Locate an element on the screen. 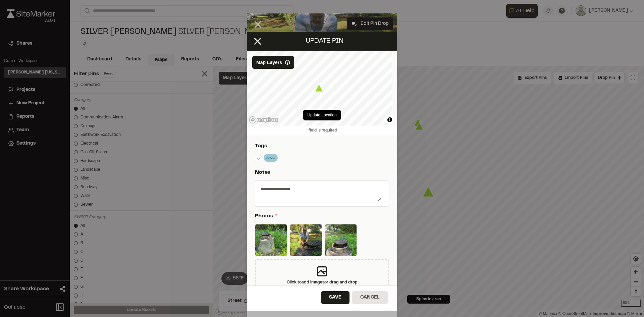  p: Photos is located at coordinates (321, 216).